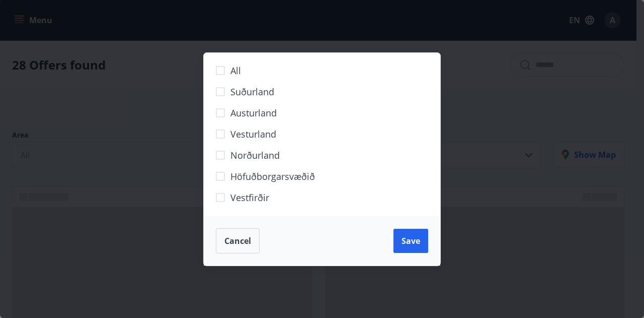 This screenshot has height=318, width=644. I want to click on button: Save, so click(411, 241).